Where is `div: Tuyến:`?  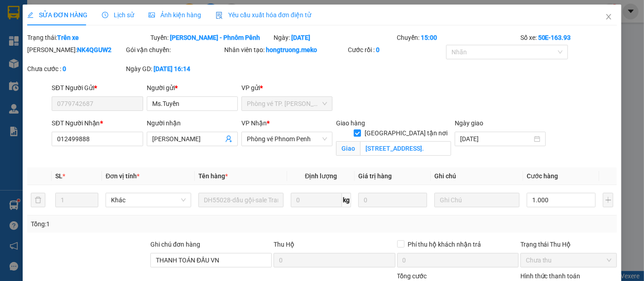 div: Tuyến: is located at coordinates (211, 38).